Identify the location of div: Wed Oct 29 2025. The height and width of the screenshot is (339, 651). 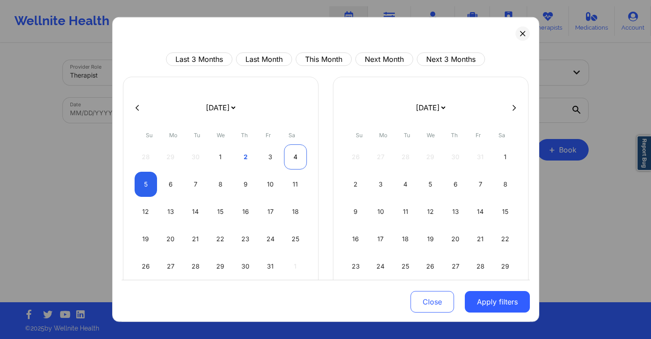
(220, 267).